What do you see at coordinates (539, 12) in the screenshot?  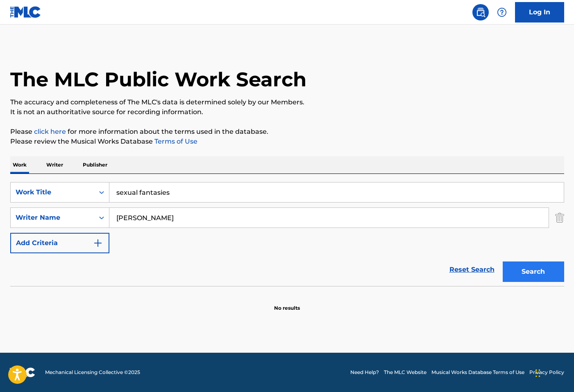 I see `a: Log In` at bounding box center [539, 12].